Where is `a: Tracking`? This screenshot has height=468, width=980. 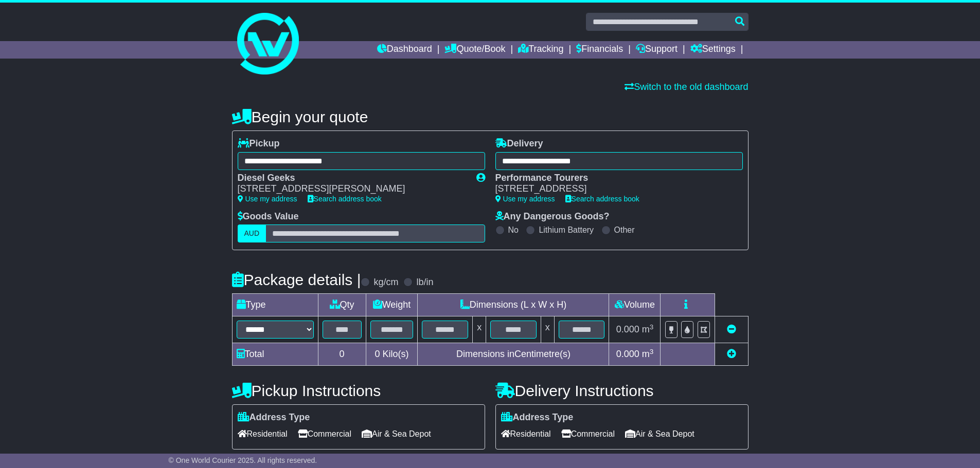
a: Tracking is located at coordinates (541, 50).